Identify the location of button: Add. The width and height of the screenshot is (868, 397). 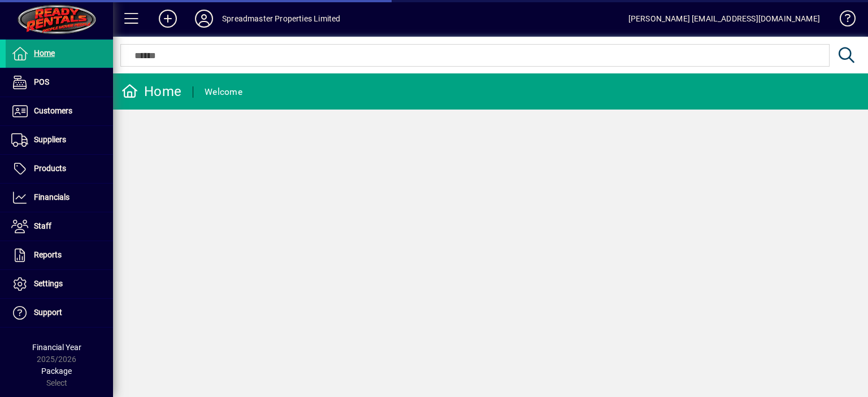
(168, 19).